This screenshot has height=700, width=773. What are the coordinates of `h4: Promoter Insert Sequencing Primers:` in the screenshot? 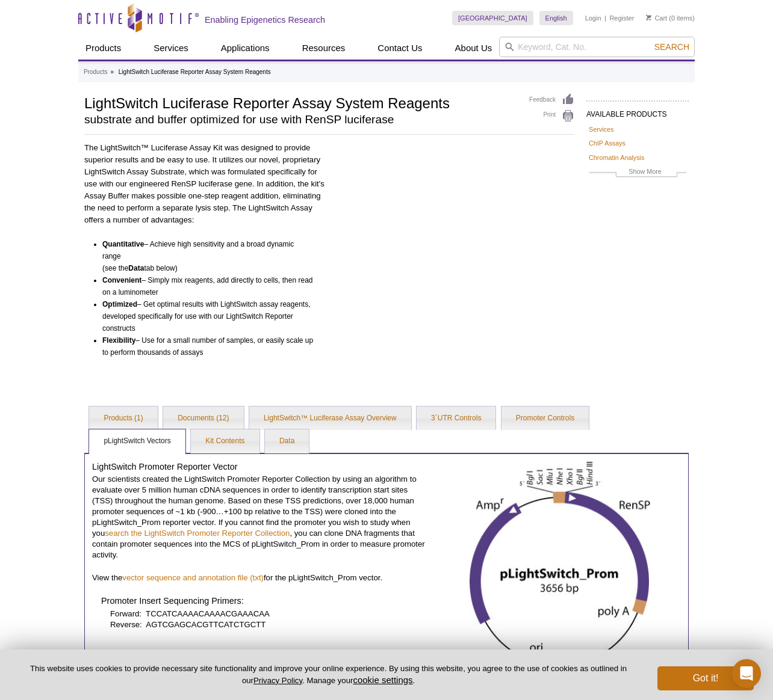 It's located at (265, 601).